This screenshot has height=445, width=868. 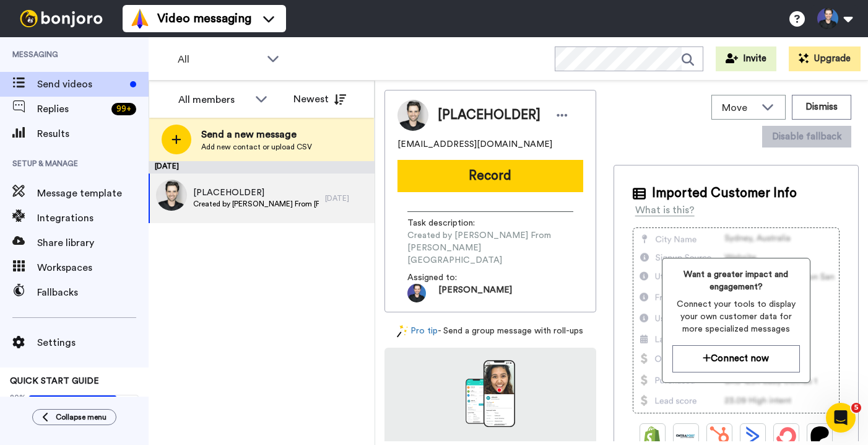 What do you see at coordinates (490, 176) in the screenshot?
I see `button: Record` at bounding box center [490, 176].